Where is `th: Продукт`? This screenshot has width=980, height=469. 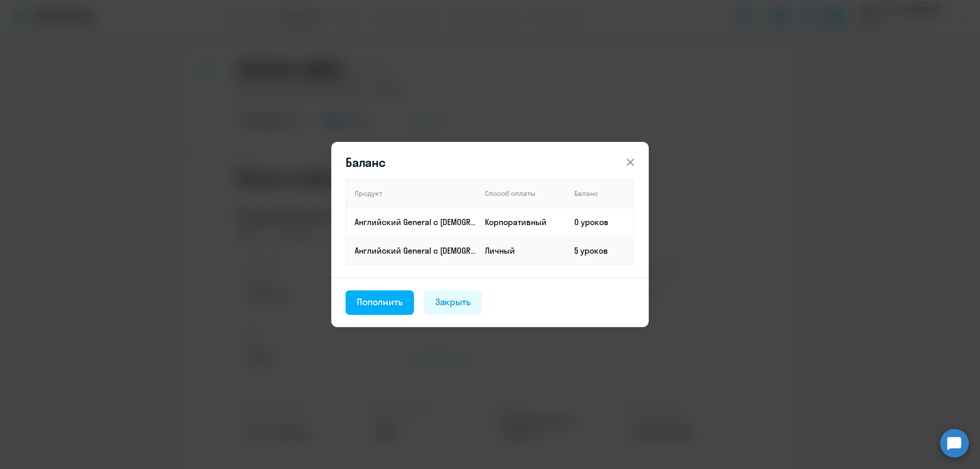 th: Продукт is located at coordinates (411, 194).